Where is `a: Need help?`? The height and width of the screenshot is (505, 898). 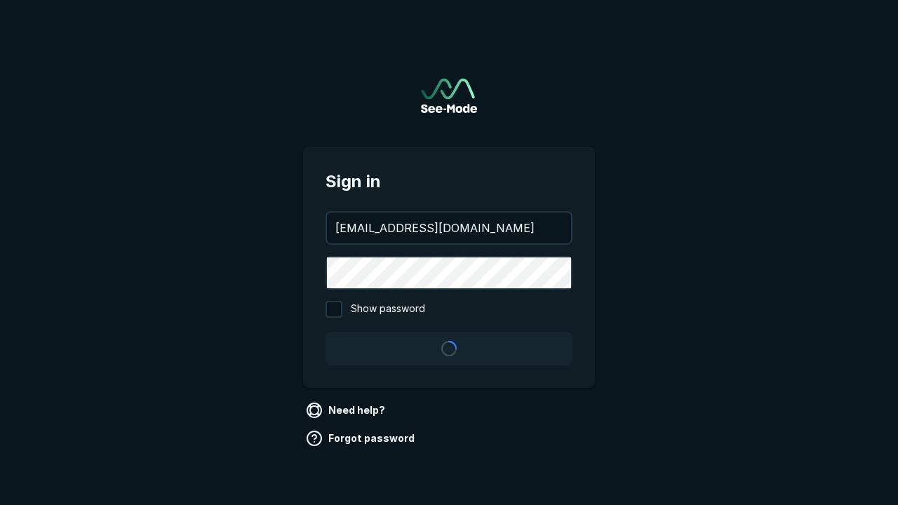 a: Need help? is located at coordinates (347, 410).